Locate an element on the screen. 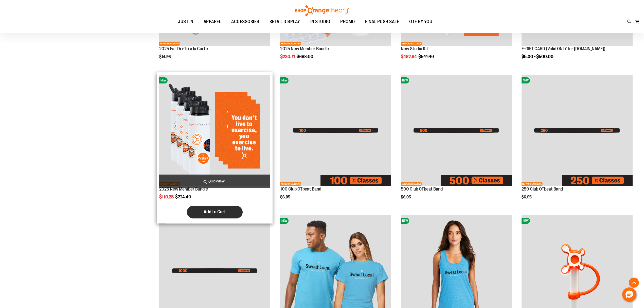 The image size is (644, 308). a: 500 Club OTbeat Band is located at coordinates (422, 189).